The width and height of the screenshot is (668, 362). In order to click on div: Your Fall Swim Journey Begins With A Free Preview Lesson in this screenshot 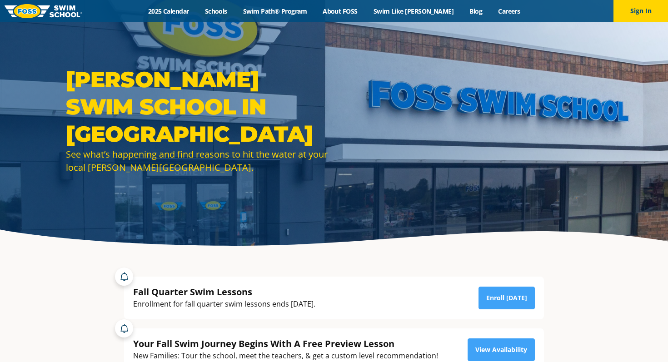, I will do `click(285, 344)`.